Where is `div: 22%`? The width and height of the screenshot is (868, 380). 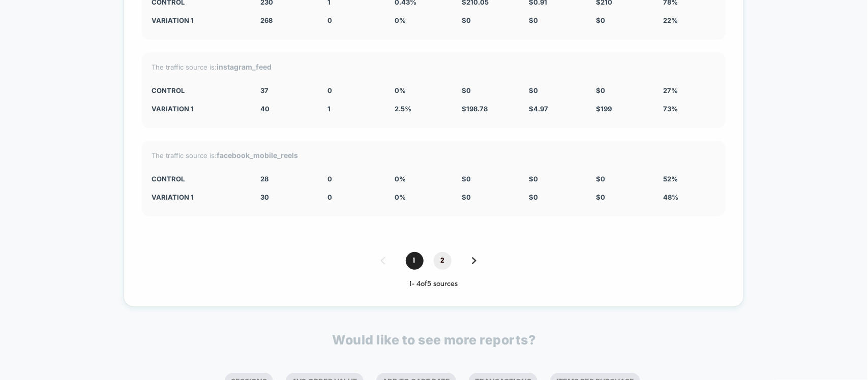
div: 22% is located at coordinates (690, 21).